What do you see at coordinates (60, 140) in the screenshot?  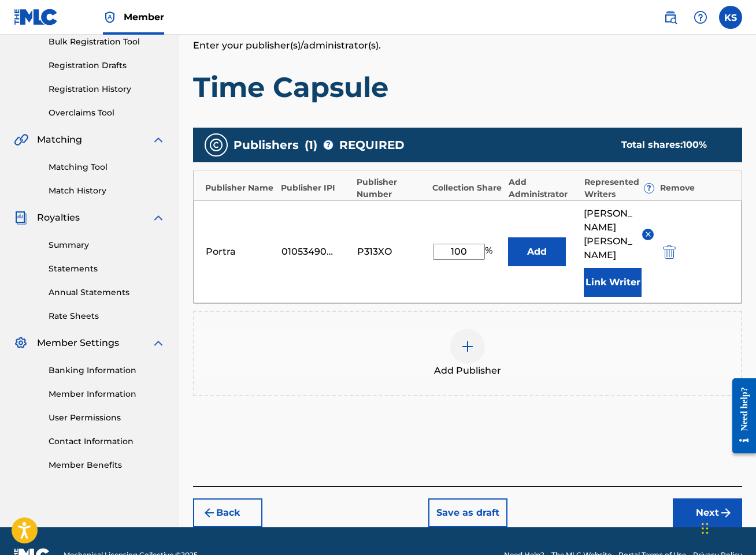 I see `span: Matching` at bounding box center [60, 140].